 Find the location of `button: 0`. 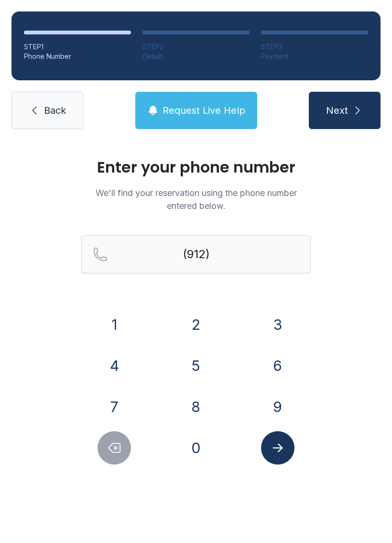

button: 0 is located at coordinates (196, 448).